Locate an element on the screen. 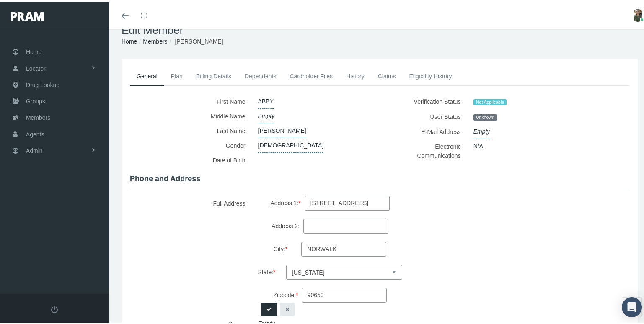 This screenshot has width=644, height=324. input: City:* is located at coordinates (344, 247).